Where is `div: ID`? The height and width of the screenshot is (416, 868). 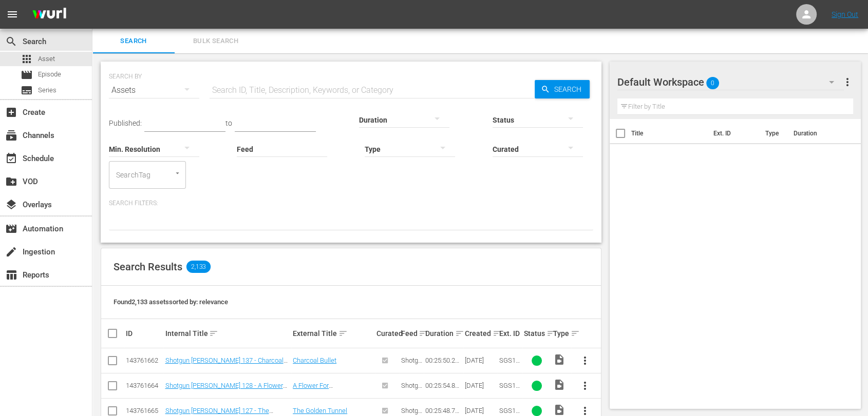
div: ID is located at coordinates (144, 333).